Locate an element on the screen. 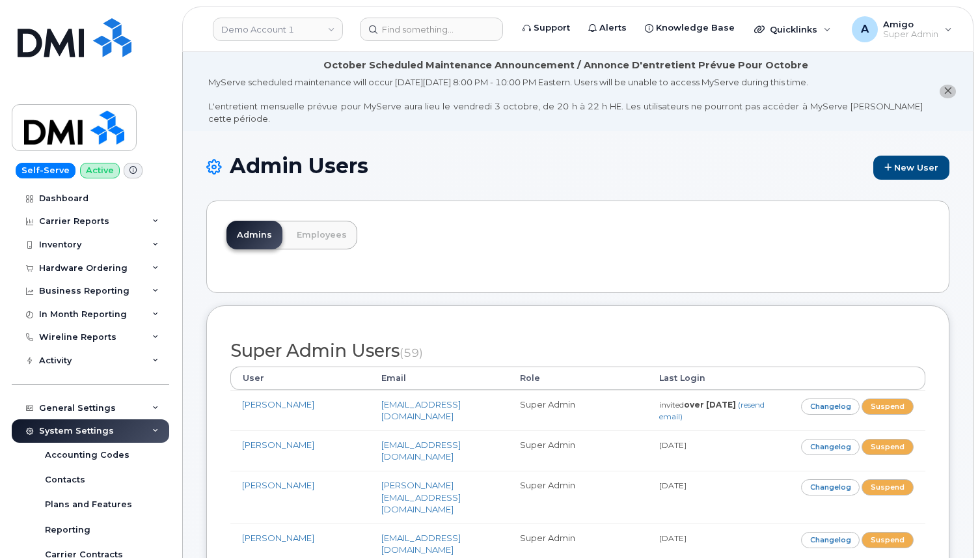 The height and width of the screenshot is (558, 980). th: Last Login is located at coordinates (717, 378).